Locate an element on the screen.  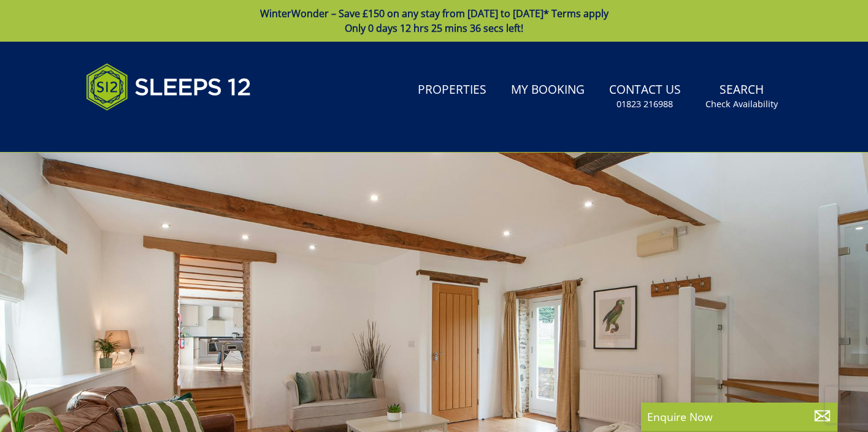
a: My Booking is located at coordinates (547, 90).